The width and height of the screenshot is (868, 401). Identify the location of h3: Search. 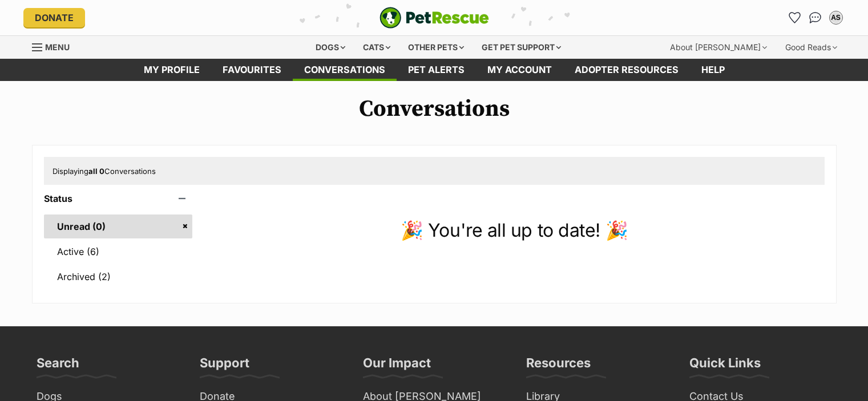
(58, 367).